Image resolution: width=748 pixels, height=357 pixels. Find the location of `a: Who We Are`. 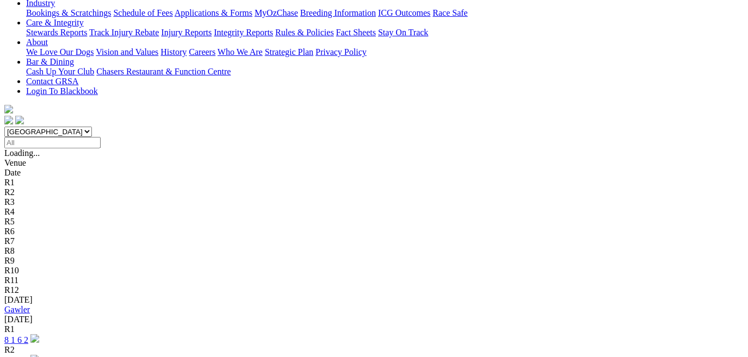

a: Who We Are is located at coordinates (240, 52).